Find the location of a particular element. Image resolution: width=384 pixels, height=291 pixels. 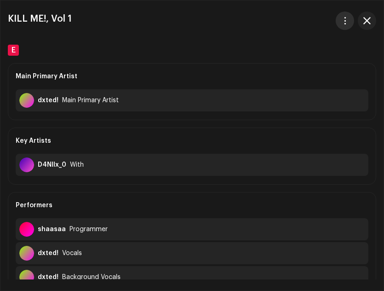

div: Programmer is located at coordinates (88, 229).